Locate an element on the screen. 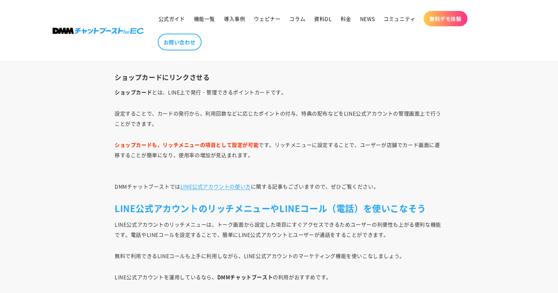 Image resolution: width=558 pixels, height=293 pixels. span: コラム is located at coordinates (297, 19).